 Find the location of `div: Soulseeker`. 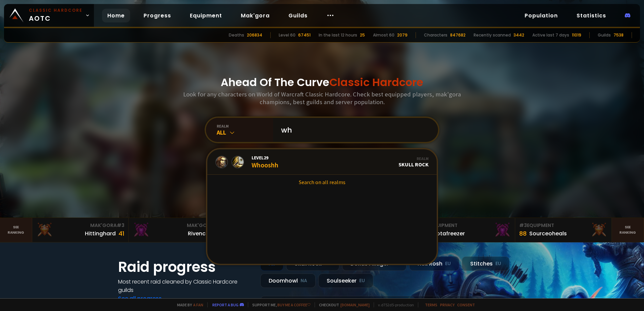

div: Soulseeker is located at coordinates (346, 281).